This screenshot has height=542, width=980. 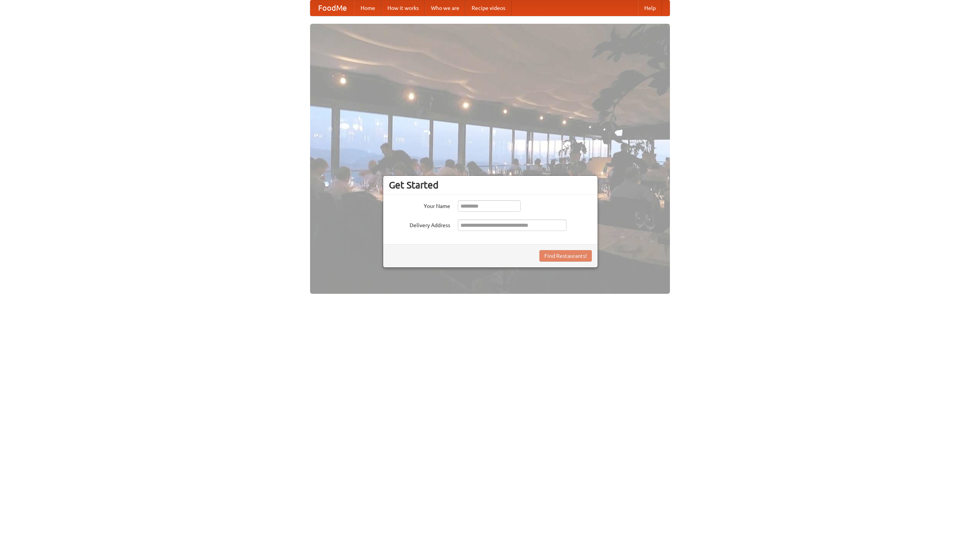 I want to click on a: FoodMe, so click(x=332, y=8).